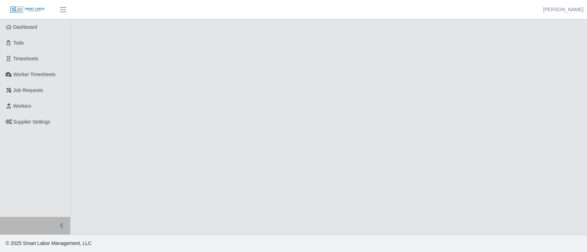 Image resolution: width=587 pixels, height=252 pixels. I want to click on span: Worker Timesheets, so click(34, 74).